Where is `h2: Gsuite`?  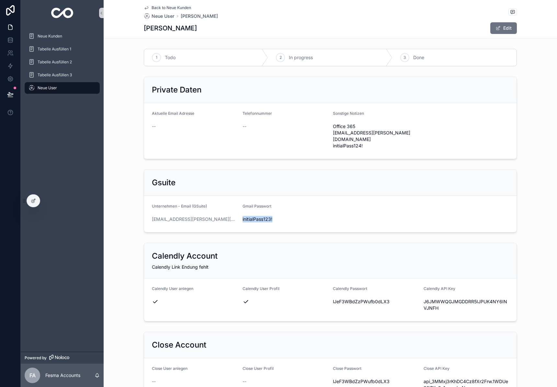 h2: Gsuite is located at coordinates (163, 183).